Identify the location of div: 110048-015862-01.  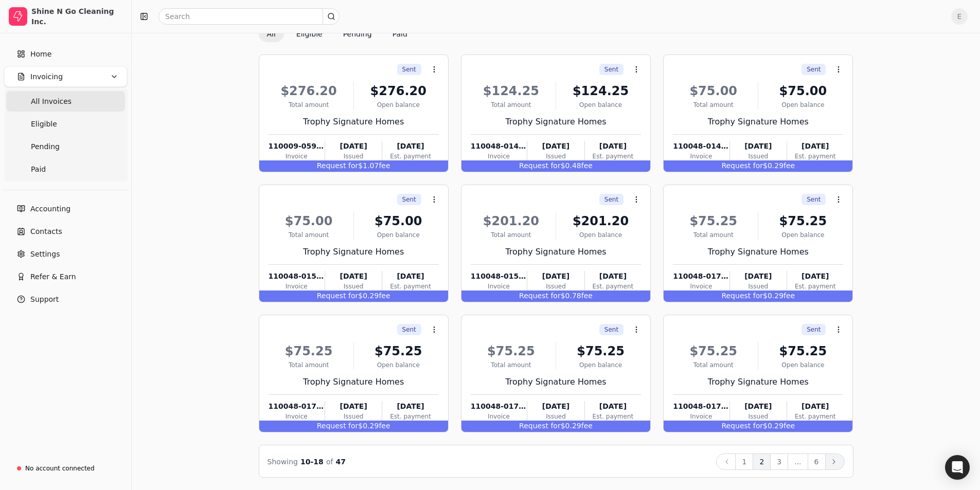
(498, 276).